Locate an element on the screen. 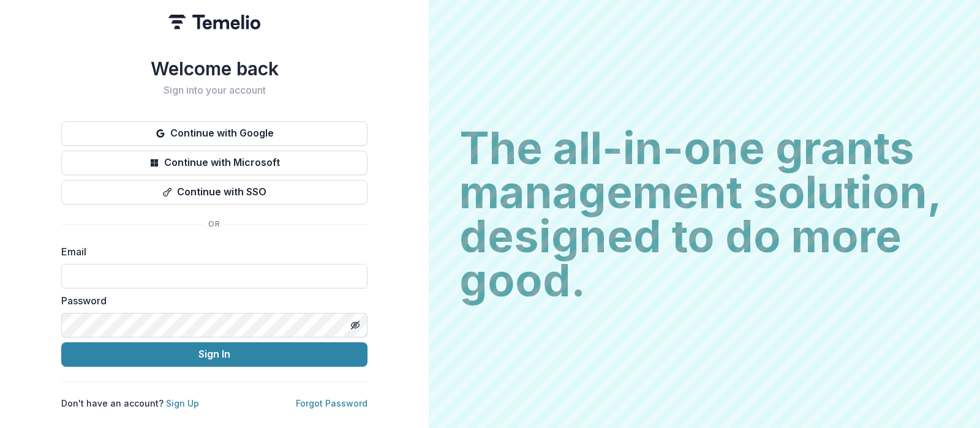 The image size is (980, 428). label: Password is located at coordinates (210, 300).